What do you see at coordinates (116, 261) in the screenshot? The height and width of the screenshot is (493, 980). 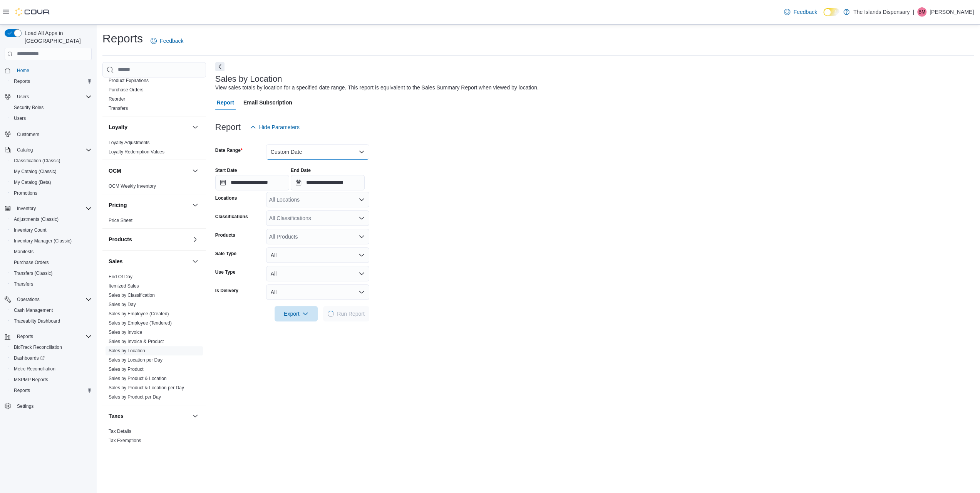 I see `h3: Sales` at bounding box center [116, 261].